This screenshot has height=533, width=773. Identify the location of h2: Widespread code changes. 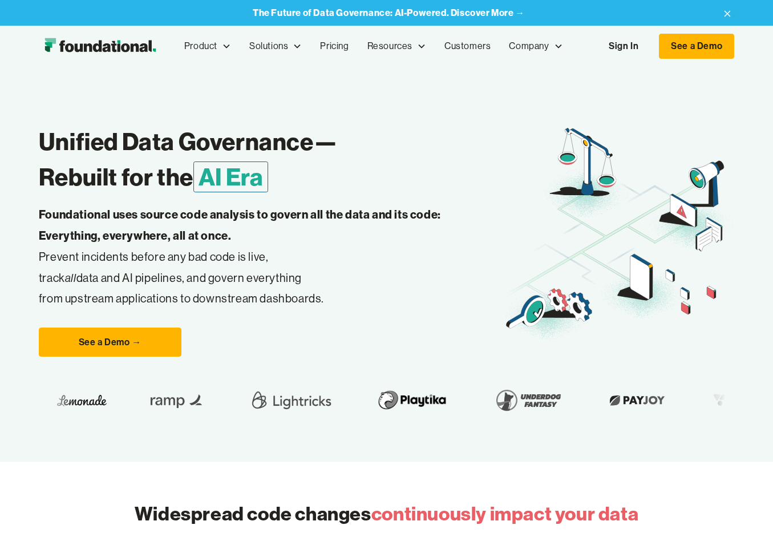
(386, 513).